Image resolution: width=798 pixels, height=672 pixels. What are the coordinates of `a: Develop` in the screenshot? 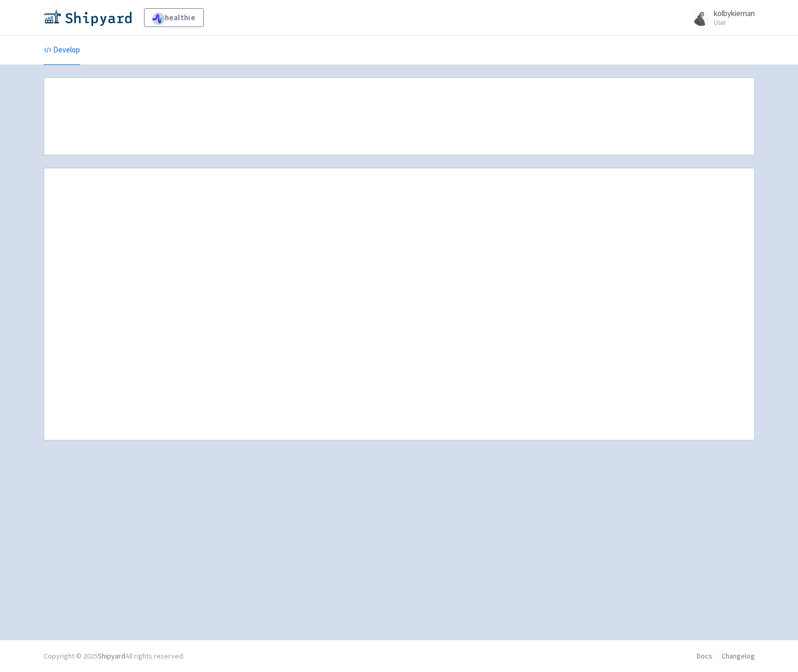 It's located at (62, 51).